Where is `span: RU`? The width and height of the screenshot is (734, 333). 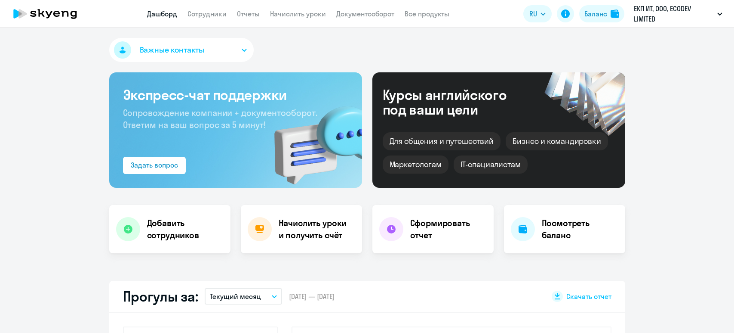
span: RU is located at coordinates (533, 14).